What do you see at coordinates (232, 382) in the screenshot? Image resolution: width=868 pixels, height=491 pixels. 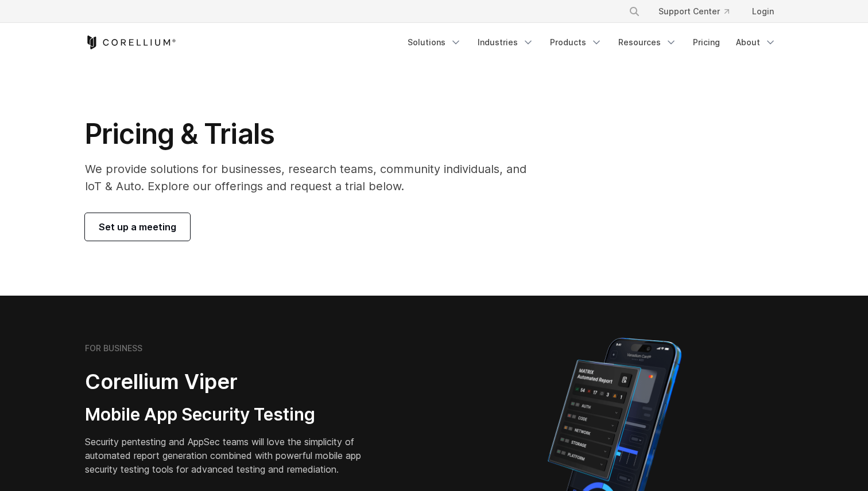 I see `h2: Corellium Viper` at bounding box center [232, 382].